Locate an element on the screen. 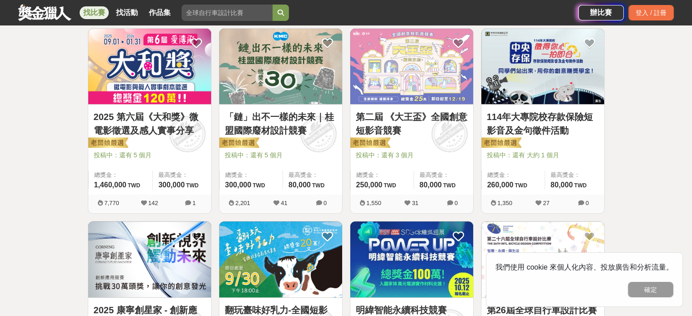 This screenshot has height=316, width=692. a: 找比賽 is located at coordinates (94, 13).